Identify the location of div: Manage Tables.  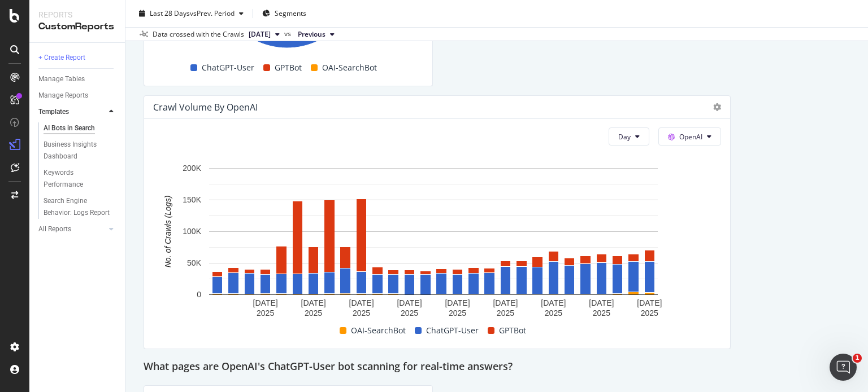
(62, 79).